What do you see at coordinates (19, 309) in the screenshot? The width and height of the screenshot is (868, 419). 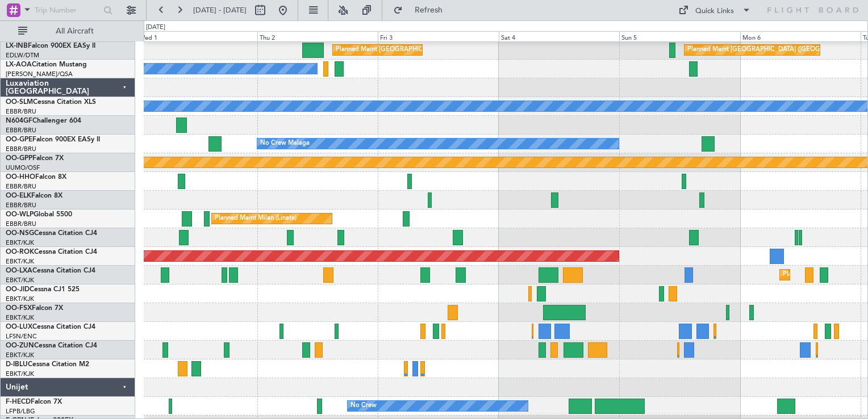 I see `span: OO-FSX` at bounding box center [19, 309].